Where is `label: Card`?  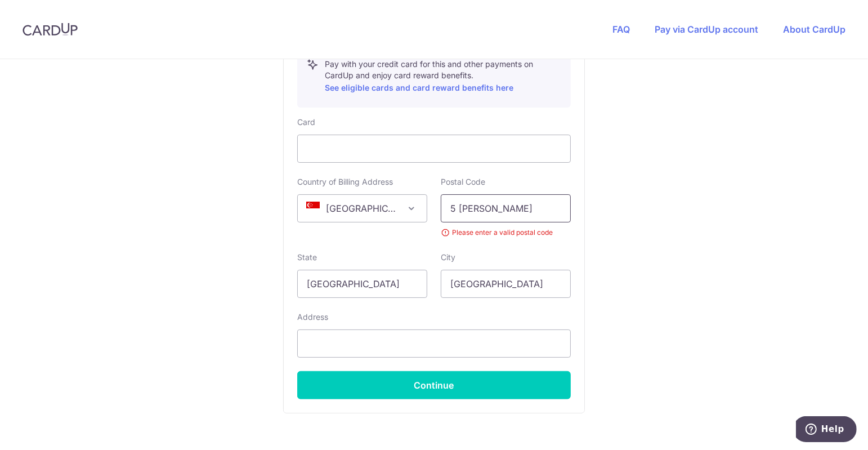
label: Card is located at coordinates (306, 122).